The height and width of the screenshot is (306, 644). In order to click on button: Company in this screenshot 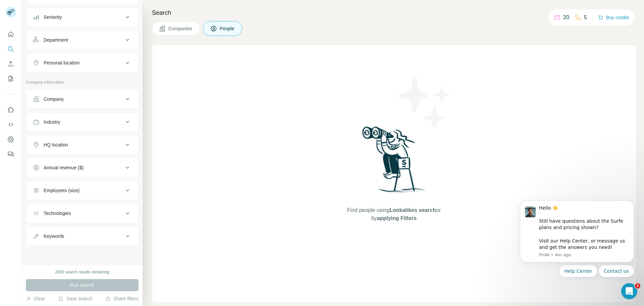, I will do `click(82, 99)`.